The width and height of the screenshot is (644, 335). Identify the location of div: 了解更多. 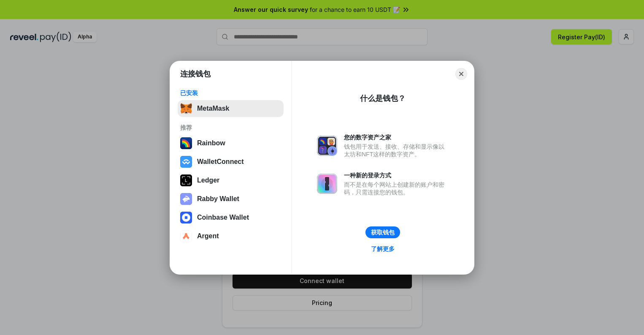
(383, 249).